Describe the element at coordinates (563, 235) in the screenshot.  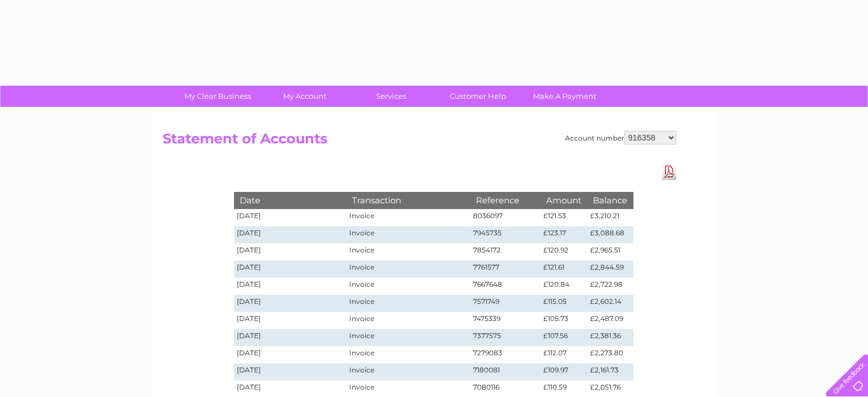
I see `td: £123.17` at that location.